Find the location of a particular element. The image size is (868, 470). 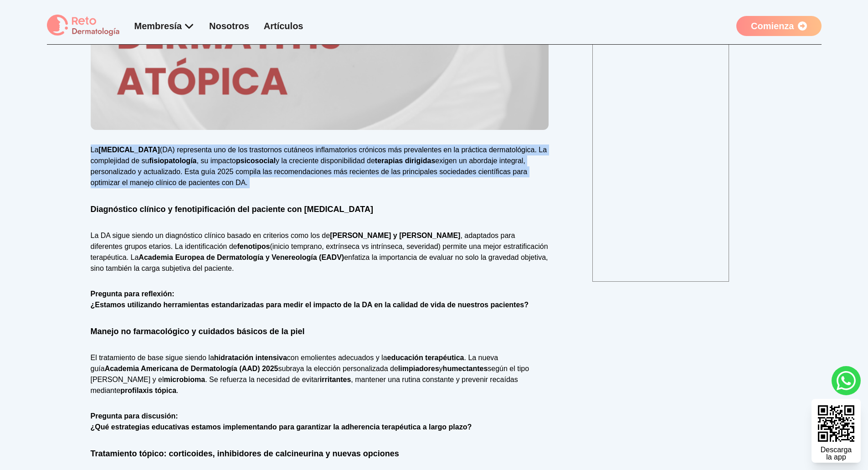

strong: fenotipos is located at coordinates (254, 246).